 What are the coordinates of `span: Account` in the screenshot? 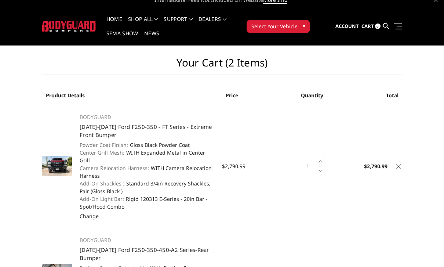 It's located at (347, 26).